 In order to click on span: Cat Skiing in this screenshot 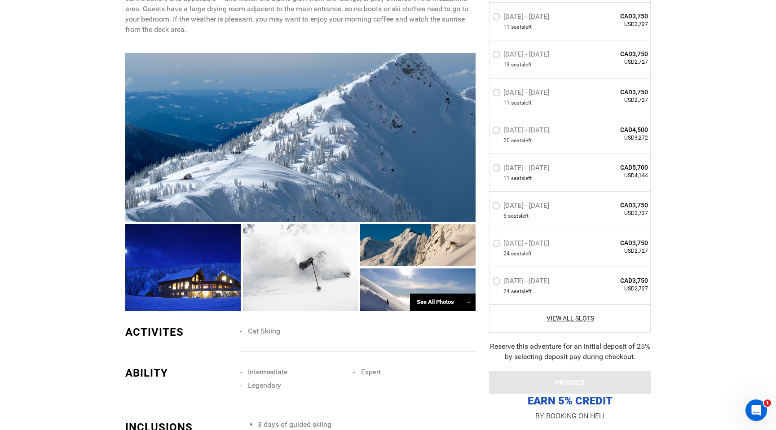, I will do `click(264, 331)`.